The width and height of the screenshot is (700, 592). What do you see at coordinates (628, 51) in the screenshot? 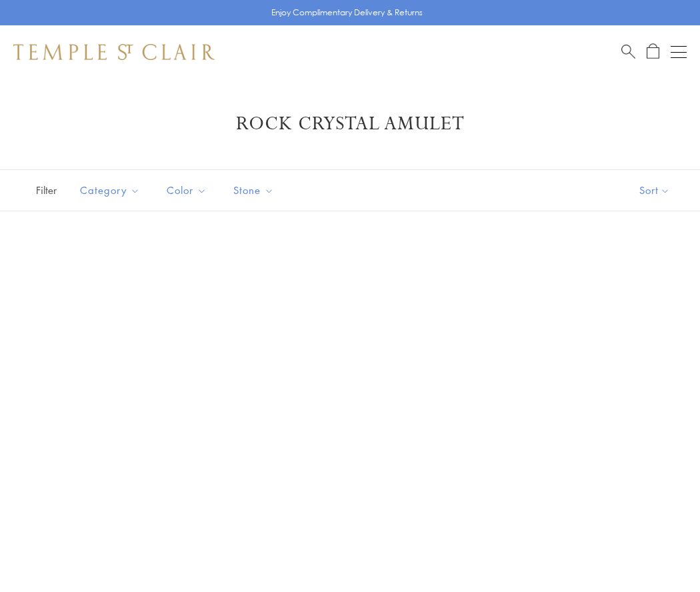
I see `a: Search` at bounding box center [628, 51].